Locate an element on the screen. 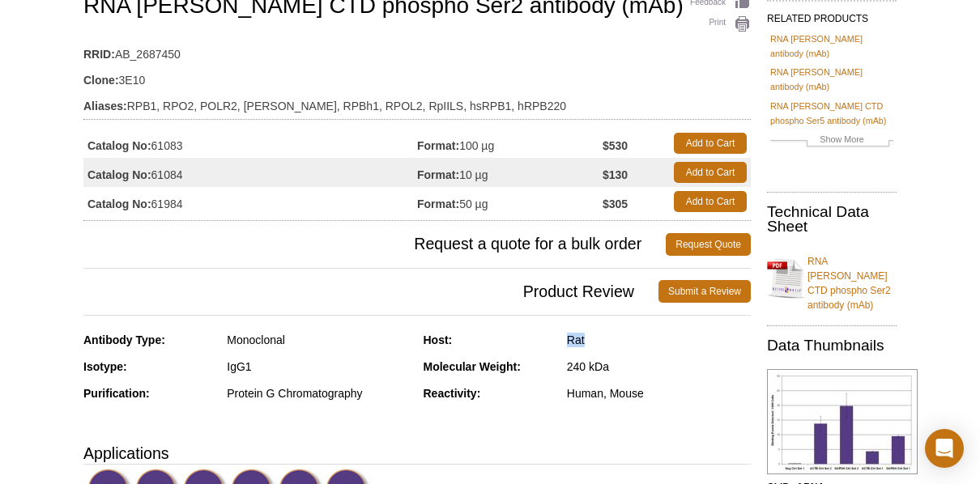 This screenshot has height=484, width=980. strong: $530 is located at coordinates (614, 145).